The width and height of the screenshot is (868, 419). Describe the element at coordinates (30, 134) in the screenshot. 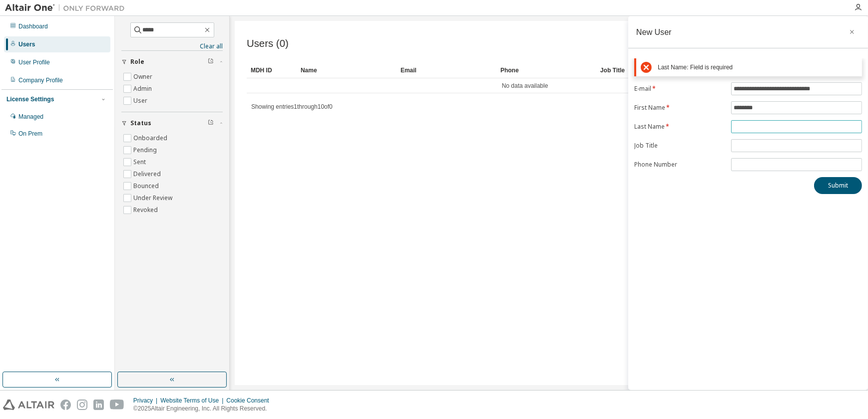

I see `div: On Prem` at that location.